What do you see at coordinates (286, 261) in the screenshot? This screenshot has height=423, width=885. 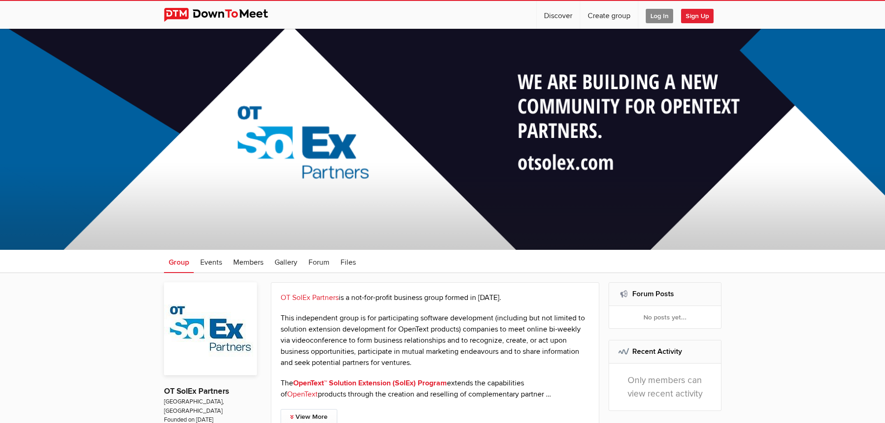 I see `a: Gallery` at bounding box center [286, 261].